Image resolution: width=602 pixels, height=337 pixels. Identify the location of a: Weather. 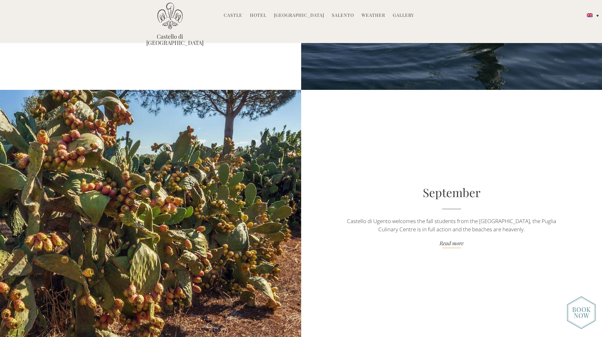
(373, 15).